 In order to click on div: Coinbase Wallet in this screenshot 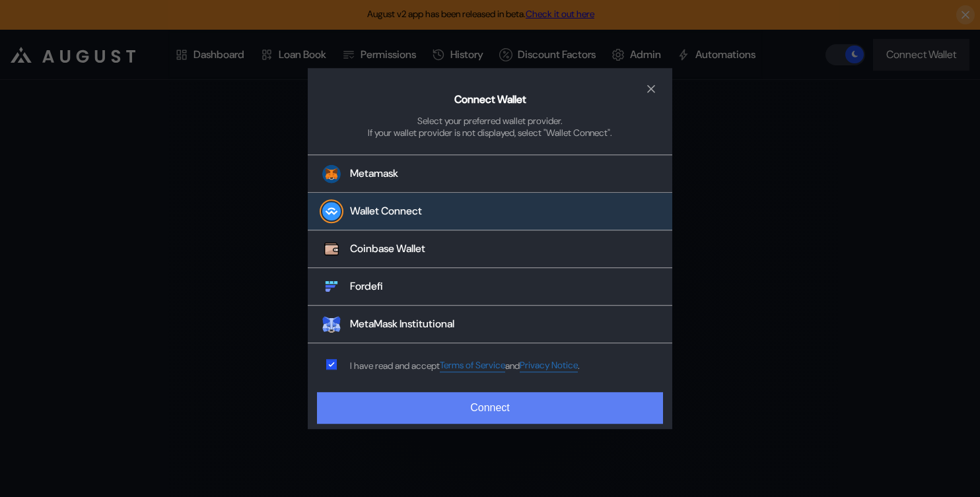, I will do `click(387, 248)`.